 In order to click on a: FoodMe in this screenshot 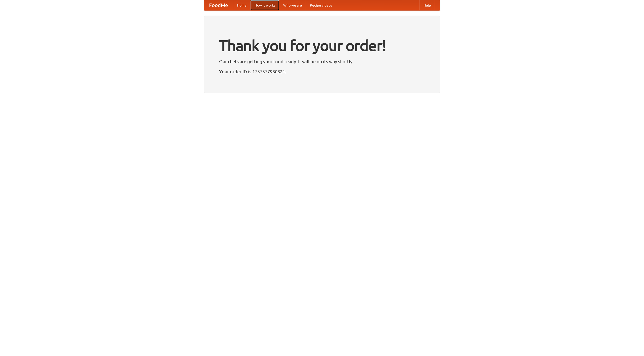, I will do `click(218, 5)`.